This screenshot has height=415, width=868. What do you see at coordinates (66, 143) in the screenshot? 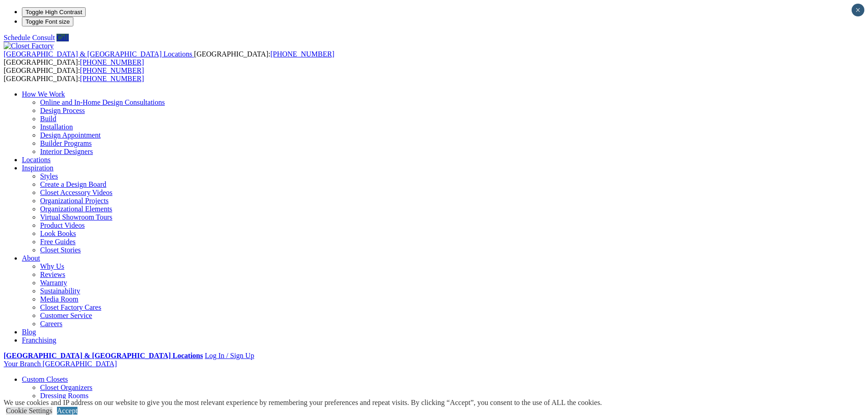
I see `a: Builder Programs` at bounding box center [66, 143].